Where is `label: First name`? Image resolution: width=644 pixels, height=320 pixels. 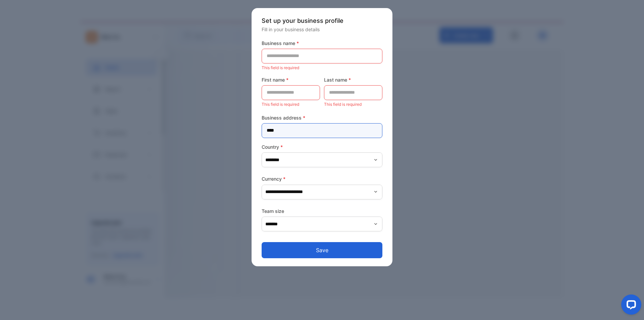
label: First name is located at coordinates (290, 79).